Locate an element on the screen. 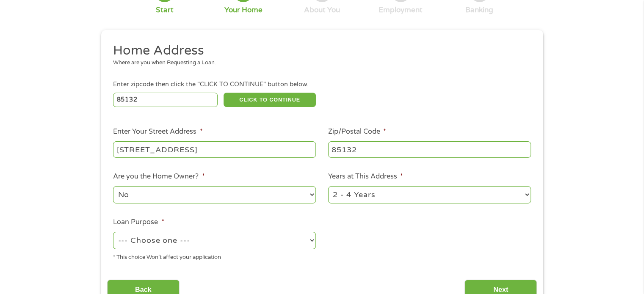 This screenshot has width=644, height=294. div: * This choice Won’t affect your application is located at coordinates (214, 256).